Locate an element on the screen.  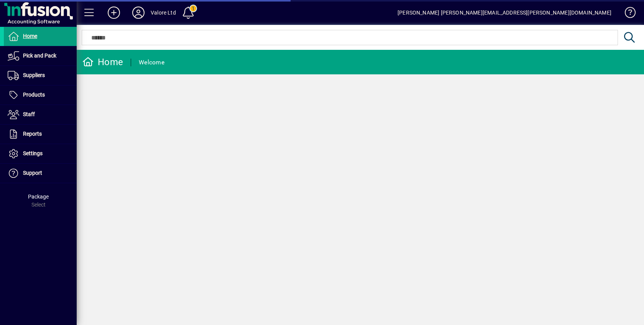
span: Reports is located at coordinates (32, 133).